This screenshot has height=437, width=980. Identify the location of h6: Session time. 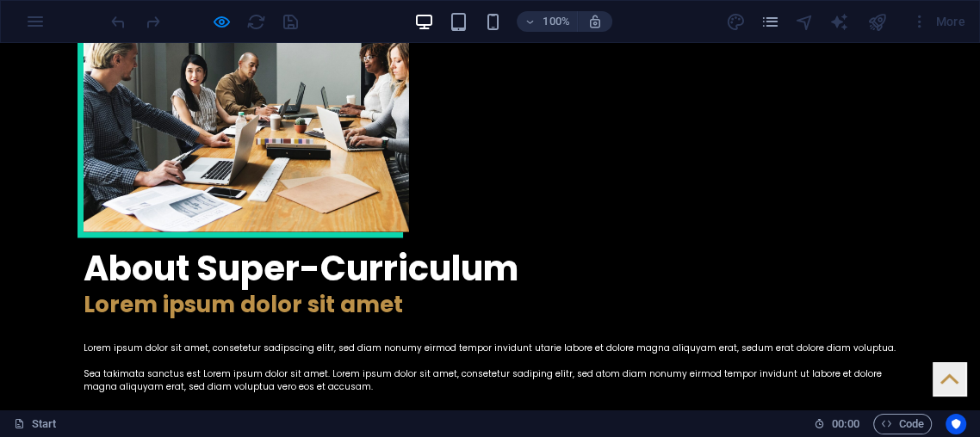
(836, 424).